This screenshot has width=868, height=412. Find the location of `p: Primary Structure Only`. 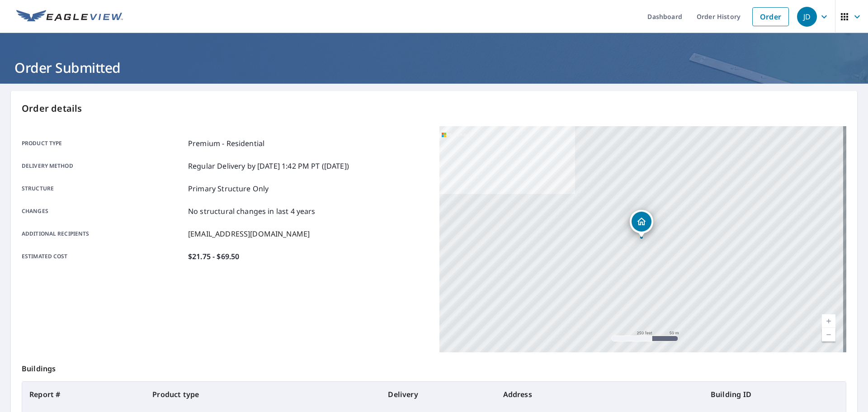

p: Primary Structure Only is located at coordinates (228, 189).